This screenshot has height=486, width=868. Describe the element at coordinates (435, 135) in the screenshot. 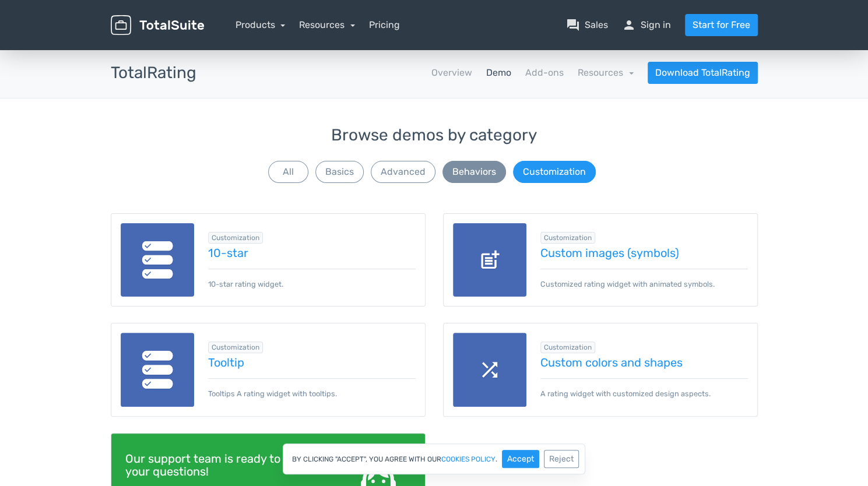

I see `h3: Browse demos by category` at that location.